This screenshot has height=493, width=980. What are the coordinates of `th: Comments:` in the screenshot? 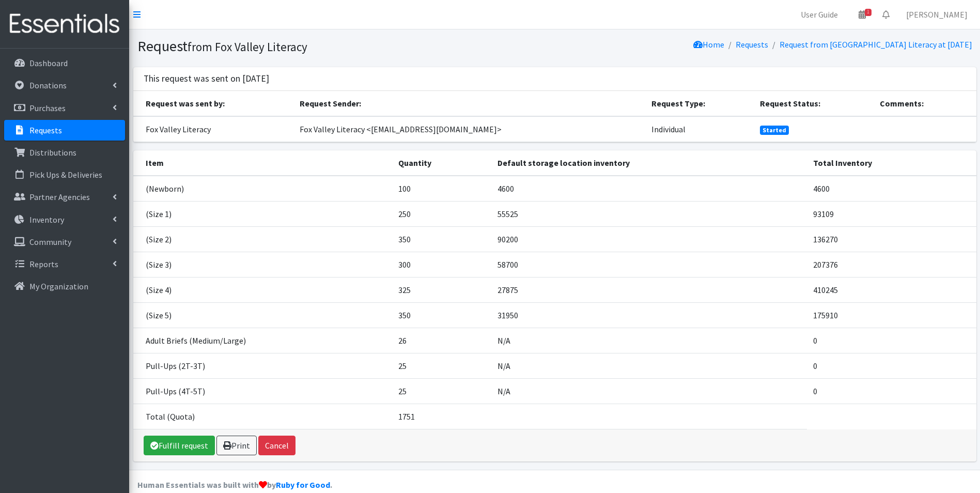 It's located at (925, 103).